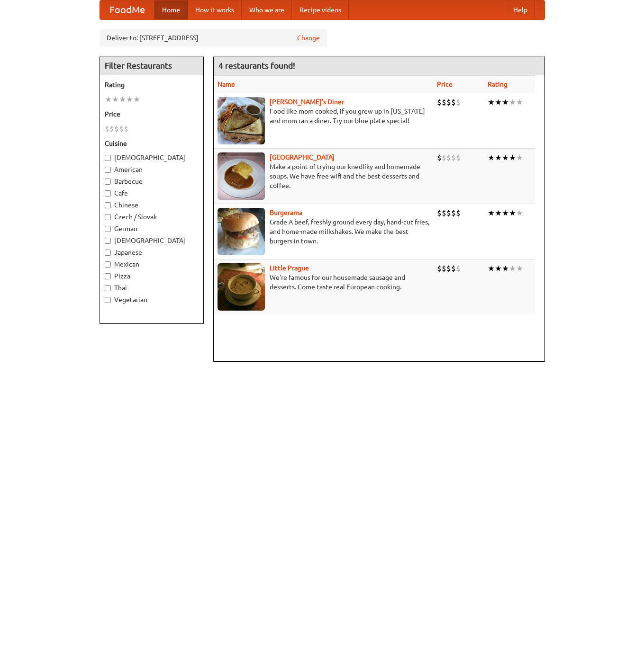 The height and width of the screenshot is (670, 644). What do you see at coordinates (107, 229) in the screenshot?
I see `input: German` at bounding box center [107, 229].